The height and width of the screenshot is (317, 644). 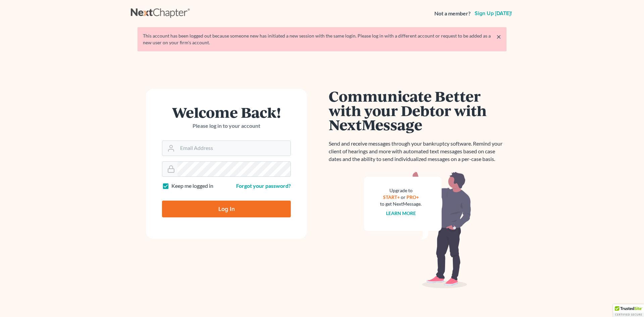 What do you see at coordinates (401, 213) in the screenshot?
I see `a: Learn more` at bounding box center [401, 213].